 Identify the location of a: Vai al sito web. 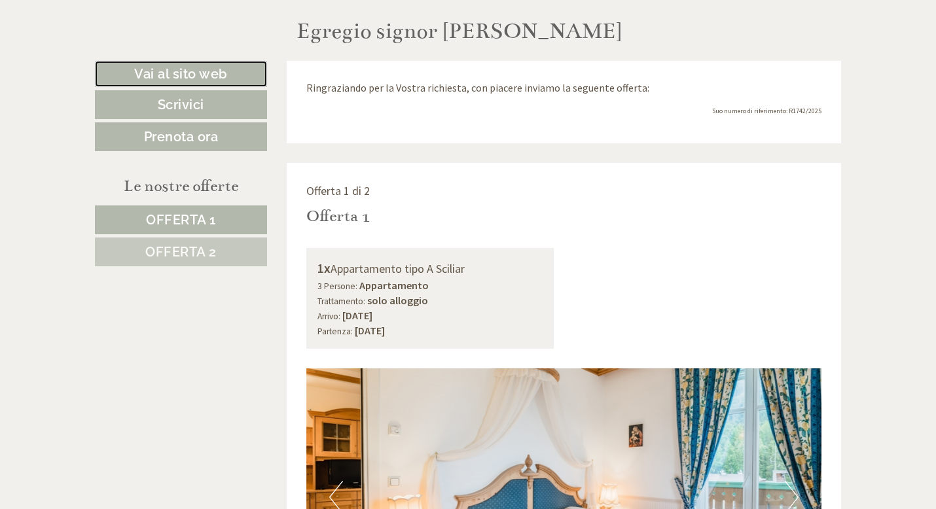
(181, 74).